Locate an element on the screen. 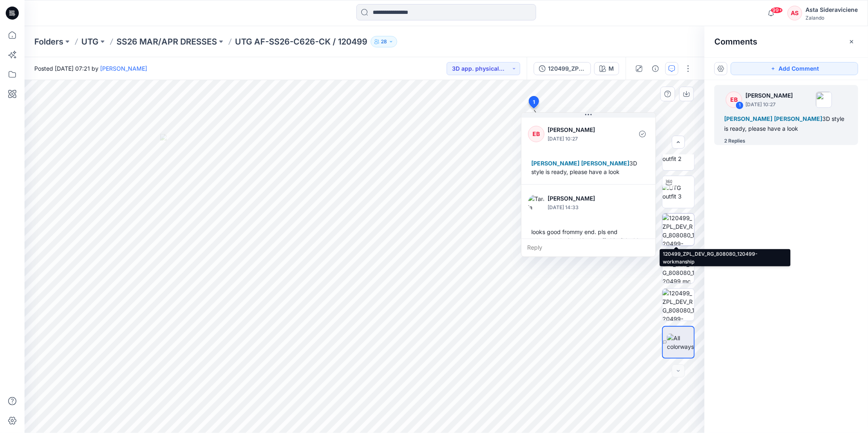 Image resolution: width=868 pixels, height=433 pixels. img: UTG outfit 2 is located at coordinates (678, 154).